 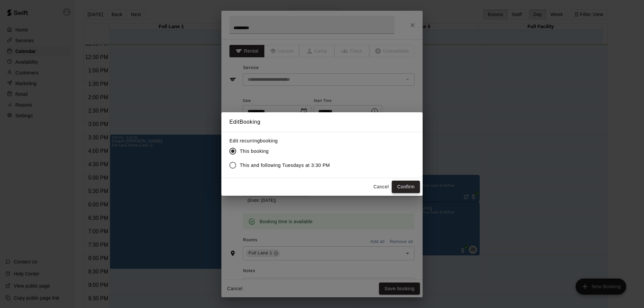 I want to click on span: This booking, so click(x=254, y=151).